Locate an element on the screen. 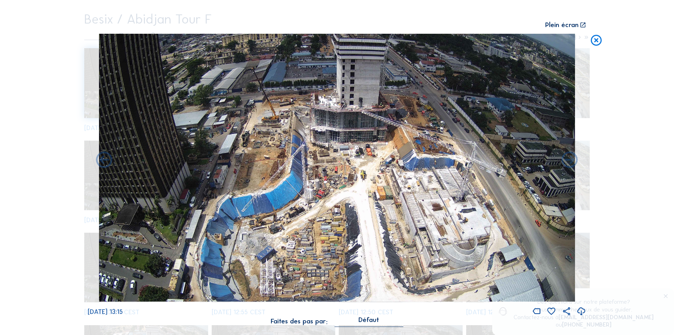 This screenshot has width=674, height=335. img: Image is located at coordinates (337, 167).